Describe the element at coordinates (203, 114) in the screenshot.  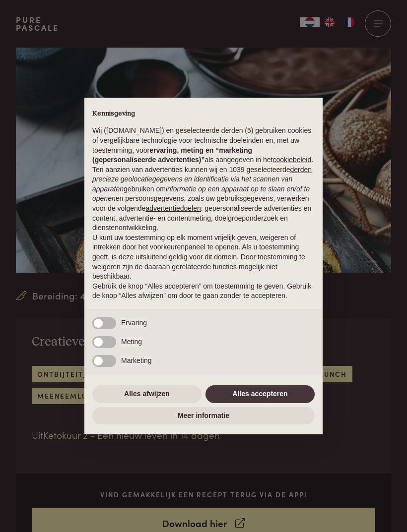
I see `h2: Kennisgeving` at that location.